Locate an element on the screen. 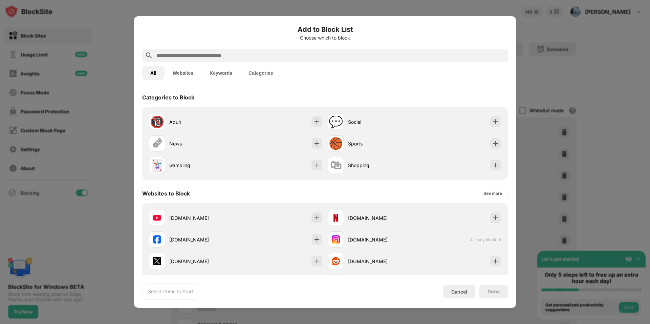  div: Adult is located at coordinates (203, 122).